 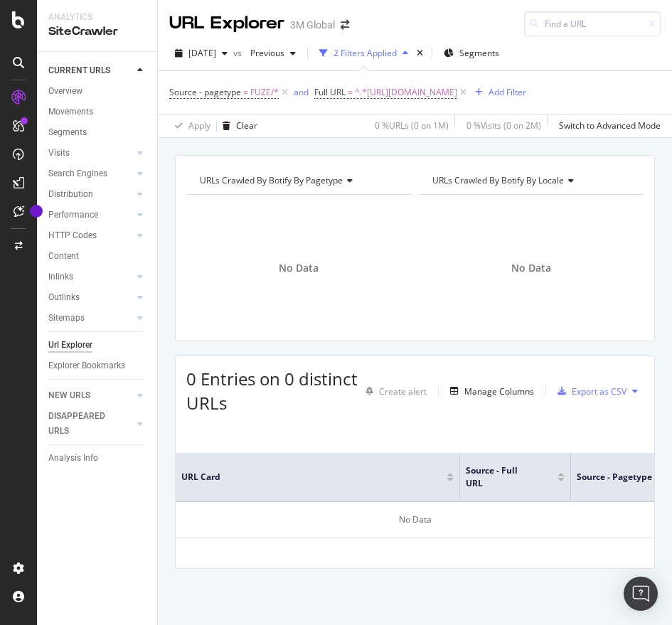 I want to click on div: Tooltip anchor, so click(x=36, y=212).